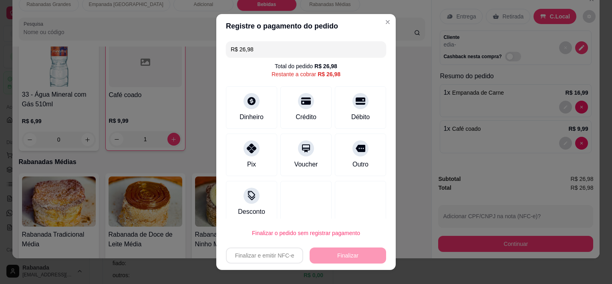  What do you see at coordinates (252, 212) in the screenshot?
I see `div: Desconto` at bounding box center [252, 212].